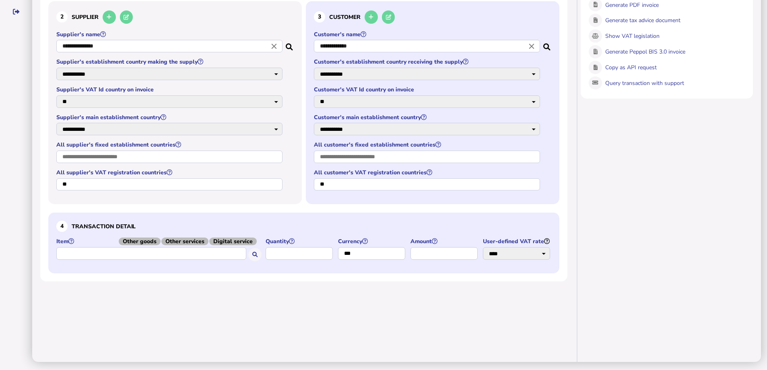 The image size is (767, 370). Describe the element at coordinates (388, 17) in the screenshot. I see `button: Edit selected customer in the database` at that location.